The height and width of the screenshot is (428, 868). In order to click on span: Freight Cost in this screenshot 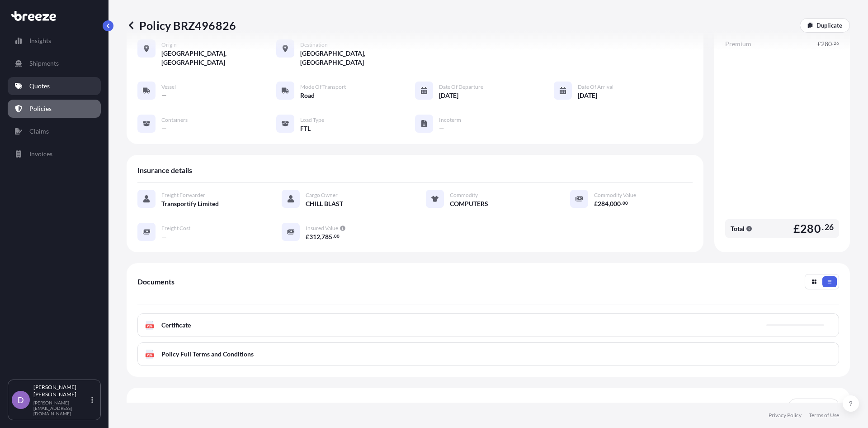, I will do `click(176, 228)`.